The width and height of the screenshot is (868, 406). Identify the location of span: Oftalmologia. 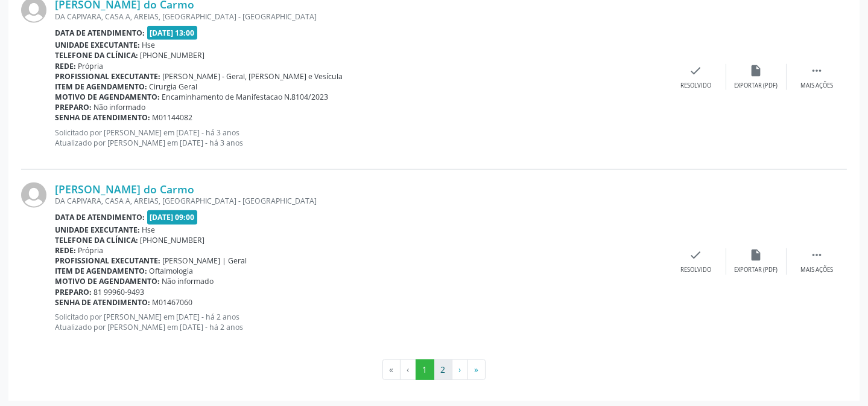
(171, 271).